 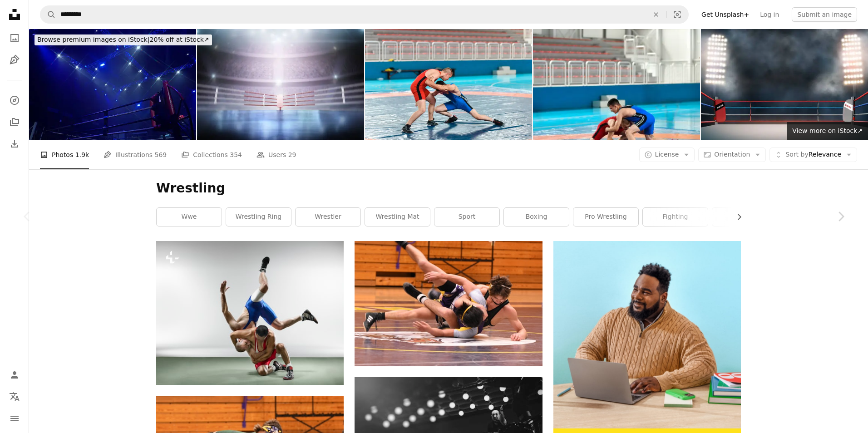 I want to click on a: Log in / Sign up, so click(x=15, y=375).